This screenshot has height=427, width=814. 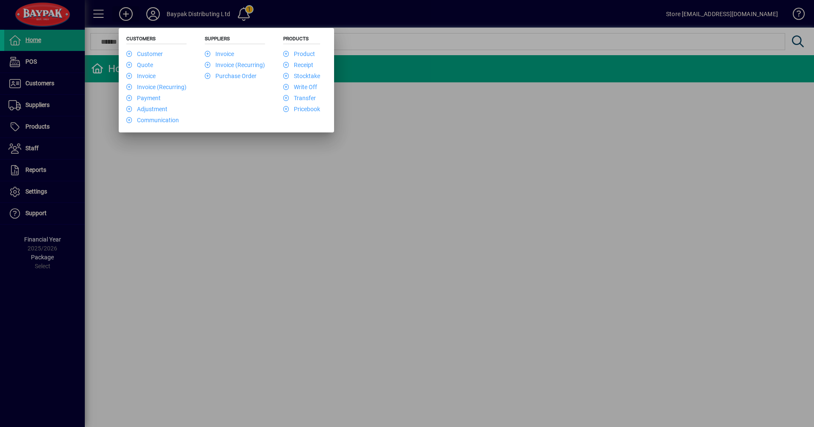 I want to click on a: Payment, so click(x=143, y=98).